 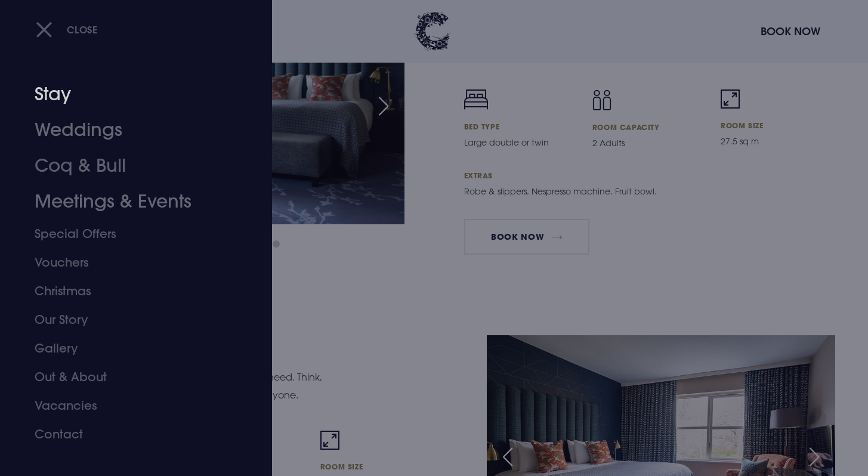 What do you see at coordinates (129, 94) in the screenshot?
I see `a: Stay` at bounding box center [129, 94].